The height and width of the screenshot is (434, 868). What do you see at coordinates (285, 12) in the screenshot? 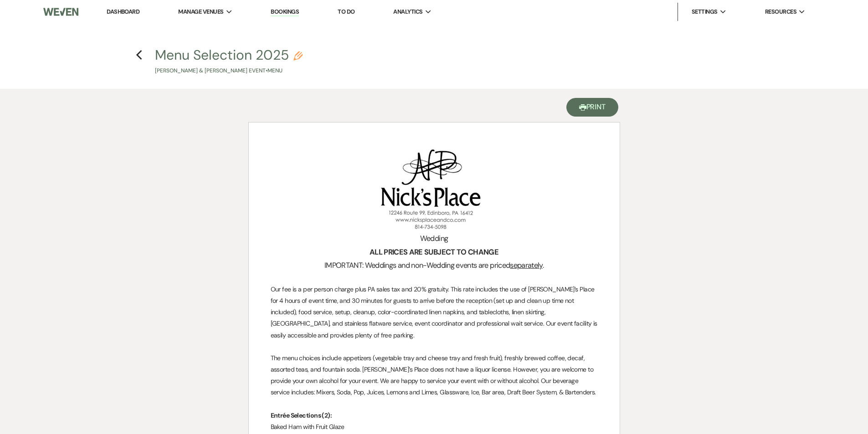
I see `a: Bookings` at bounding box center [285, 12].